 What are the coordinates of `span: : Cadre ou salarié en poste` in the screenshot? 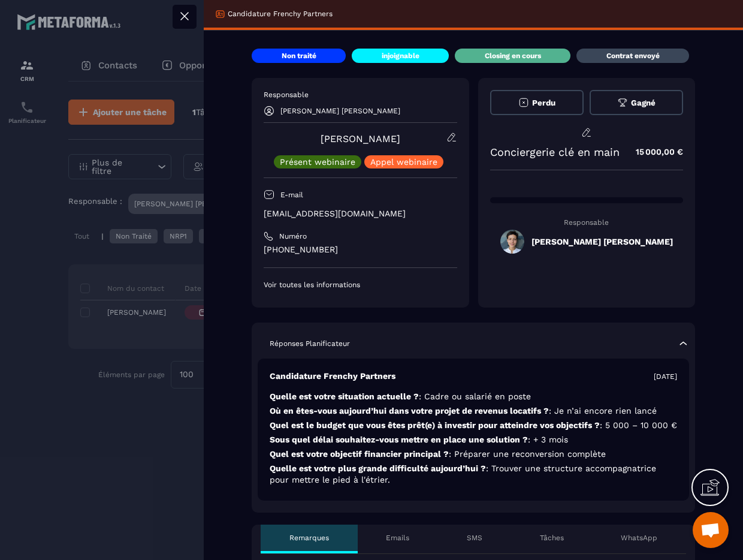 It's located at (475, 396).